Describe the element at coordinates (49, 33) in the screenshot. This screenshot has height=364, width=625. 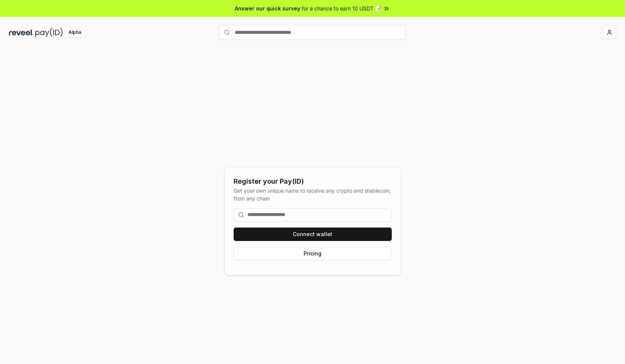
I see `img: pay_id` at that location.